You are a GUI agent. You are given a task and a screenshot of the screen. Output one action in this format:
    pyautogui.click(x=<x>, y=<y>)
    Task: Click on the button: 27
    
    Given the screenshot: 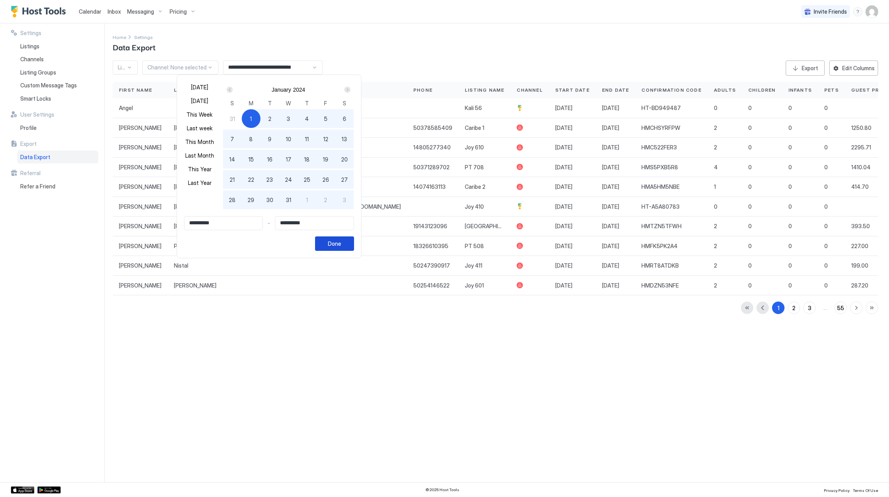 What is the action you would take?
    pyautogui.click(x=344, y=179)
    